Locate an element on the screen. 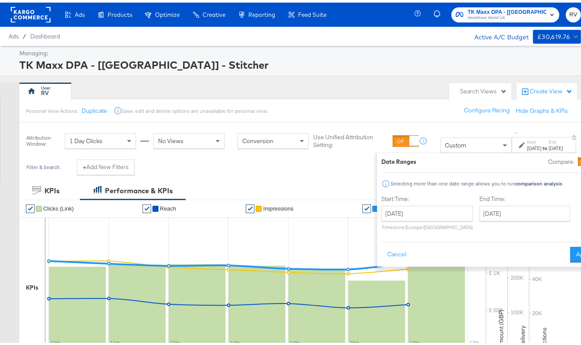 This screenshot has width=581, height=345. span: Clicks (Link) is located at coordinates (58, 206).